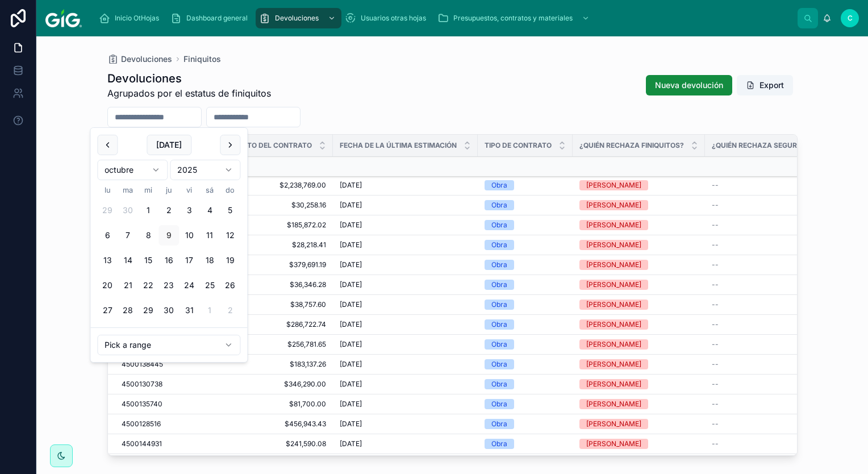 This screenshot has height=474, width=868. Describe the element at coordinates (278, 325) in the screenshot. I see `span: $286,722.74` at that location.